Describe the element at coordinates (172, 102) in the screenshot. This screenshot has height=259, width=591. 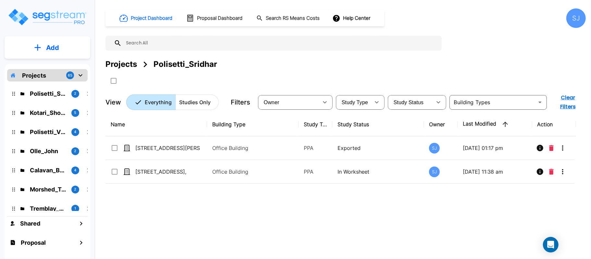
I see `div: Platform` at that location.